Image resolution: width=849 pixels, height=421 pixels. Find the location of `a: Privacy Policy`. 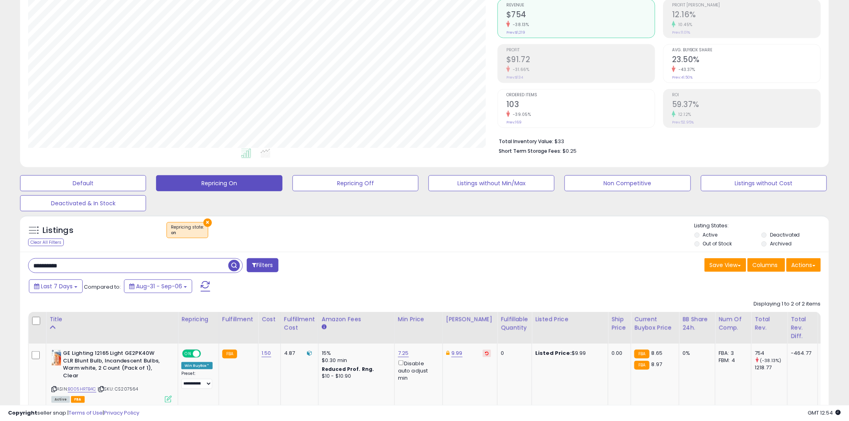

a: Privacy Policy is located at coordinates (122, 413).